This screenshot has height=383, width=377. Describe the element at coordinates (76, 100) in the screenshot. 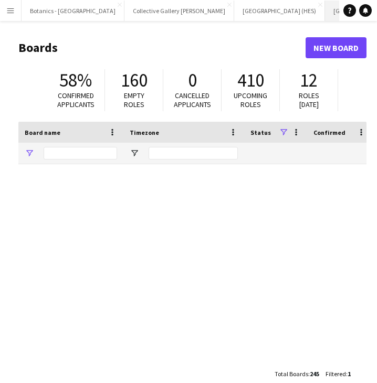

I see `span: Confirmed applicants` at that location.